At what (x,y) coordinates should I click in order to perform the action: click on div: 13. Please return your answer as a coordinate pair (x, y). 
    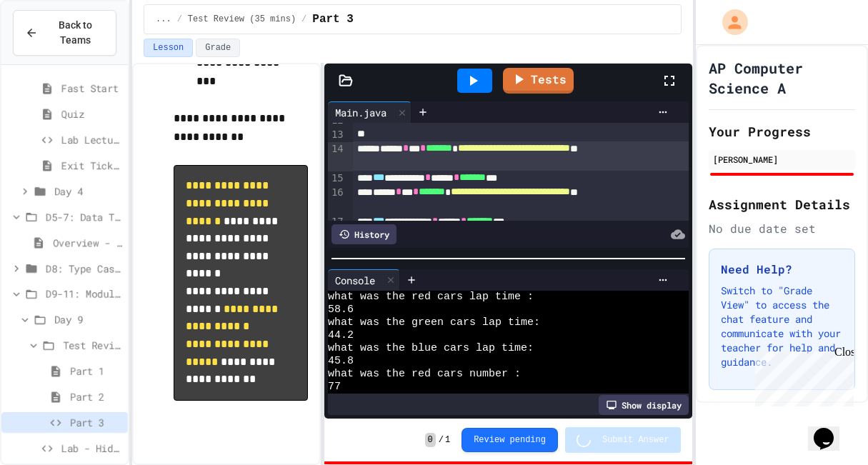
    Looking at the image, I should click on (337, 135).